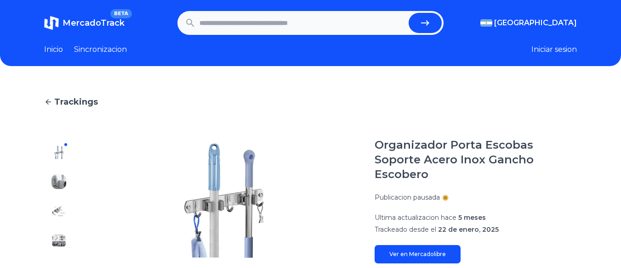  Describe the element at coordinates (407, 198) in the screenshot. I see `p: Publicacion pausada` at that location.